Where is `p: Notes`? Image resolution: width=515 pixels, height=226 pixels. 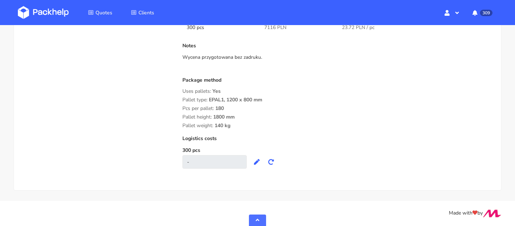
p: Notes is located at coordinates (338, 46).